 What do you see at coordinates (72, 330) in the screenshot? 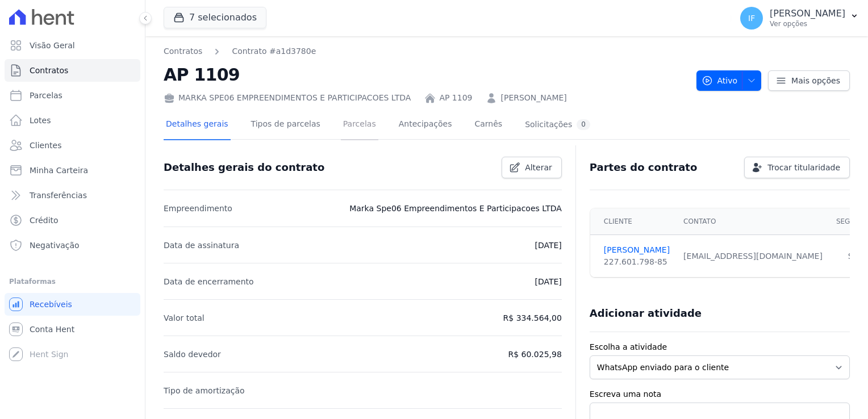
I see `a: Conta Hent` at bounding box center [72, 330].